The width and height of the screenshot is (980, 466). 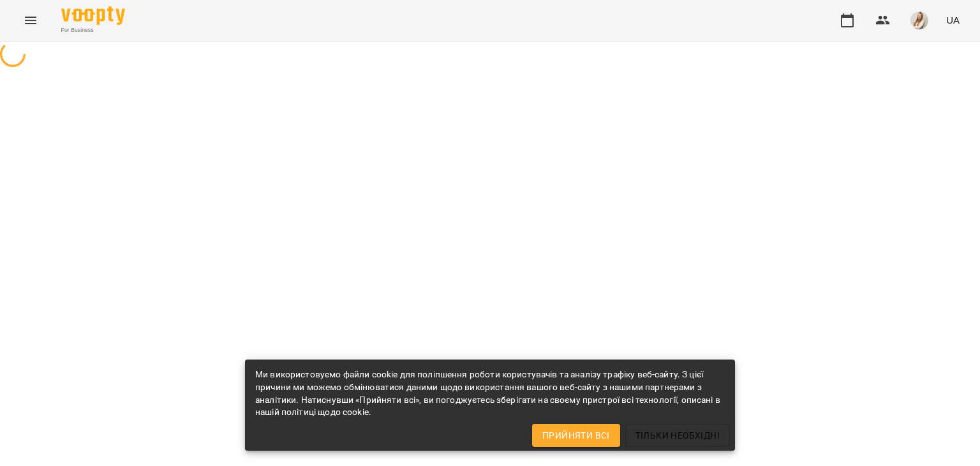 I want to click on button: UA, so click(x=953, y=20).